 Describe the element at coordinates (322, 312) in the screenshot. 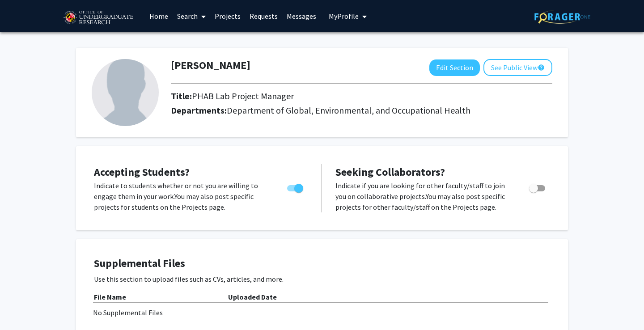

I see `div: No Supplemental Files` at that location.